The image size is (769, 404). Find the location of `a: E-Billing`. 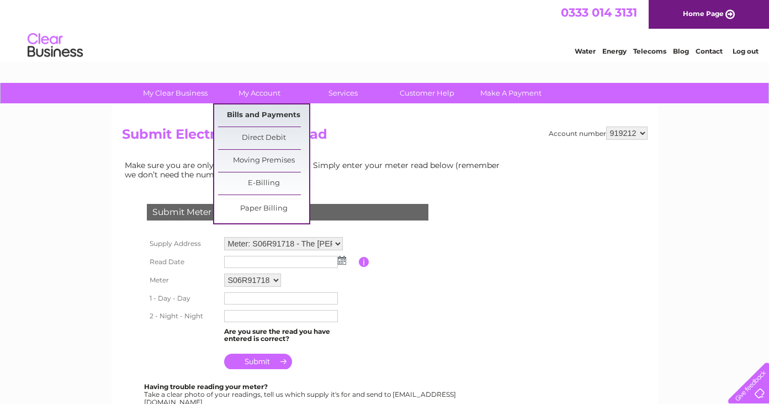

a: E-Billing is located at coordinates (263, 183).